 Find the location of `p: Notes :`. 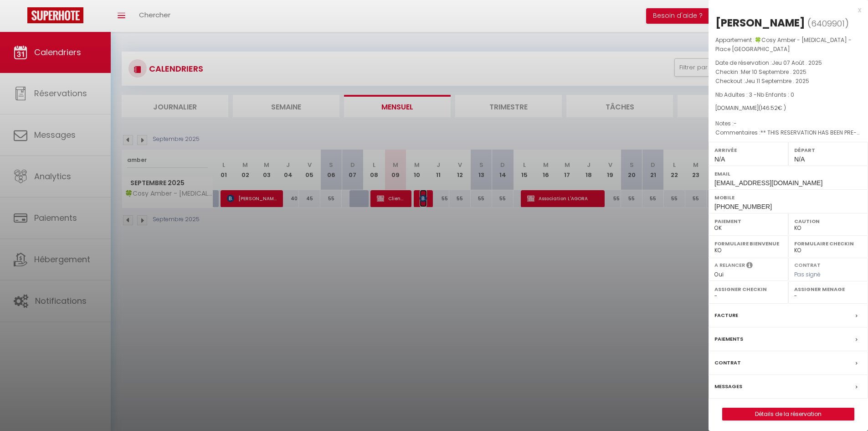

p: Notes : is located at coordinates (788, 124).